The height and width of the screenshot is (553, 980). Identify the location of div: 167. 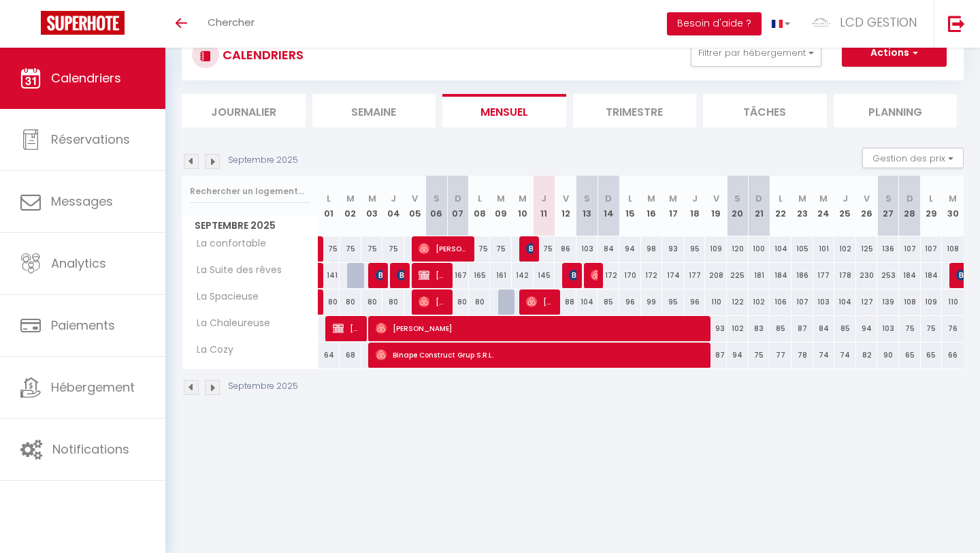
(458, 275).